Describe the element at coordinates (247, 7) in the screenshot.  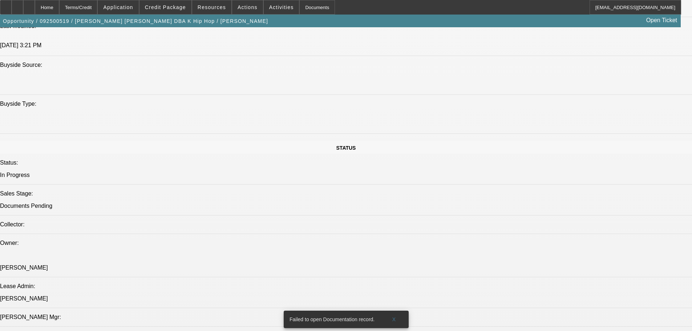
I see `span: Actions` at that location.